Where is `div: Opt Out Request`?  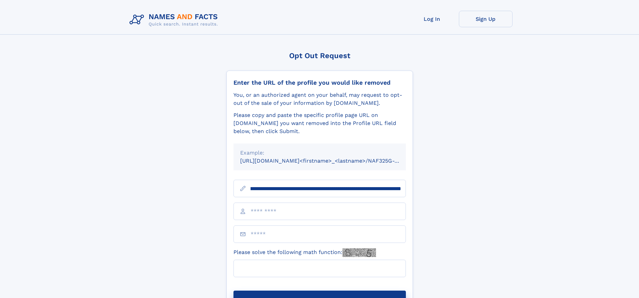
div: Opt Out Request is located at coordinates (320, 55).